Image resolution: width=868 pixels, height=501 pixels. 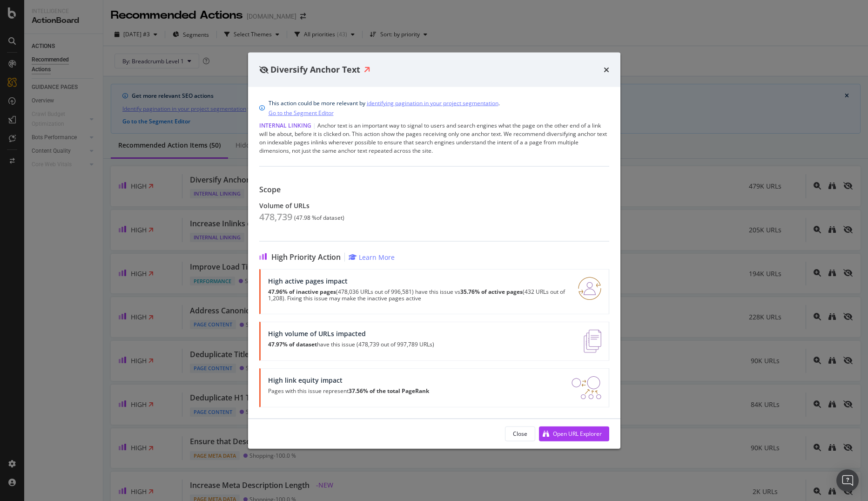 I want to click on button: Open URL Explorer, so click(x=574, y=433).